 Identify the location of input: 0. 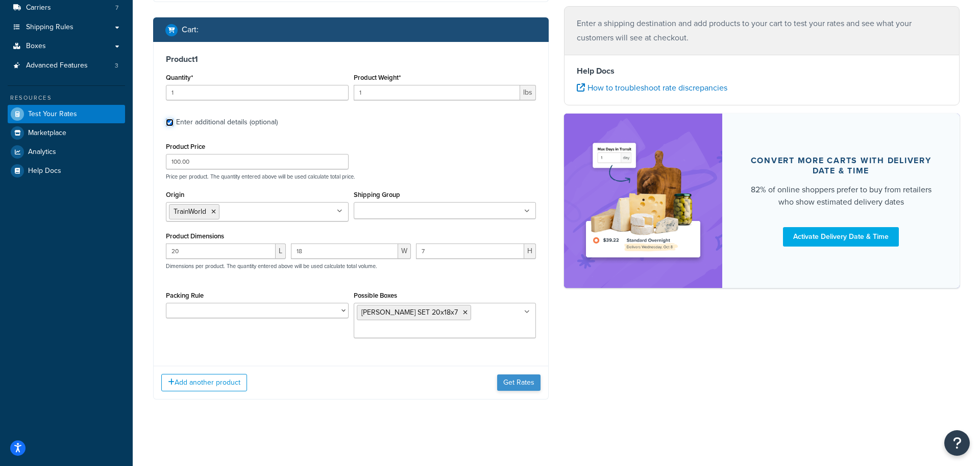
(257, 92).